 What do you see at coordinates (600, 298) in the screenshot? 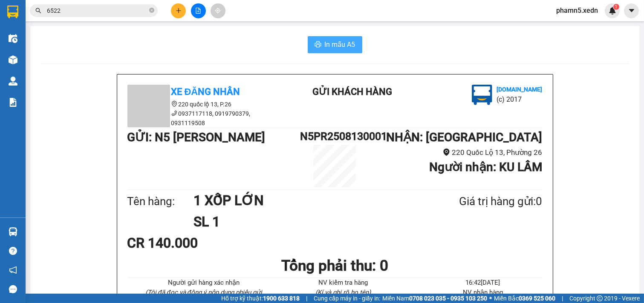
I see `span: copyright` at bounding box center [600, 298].